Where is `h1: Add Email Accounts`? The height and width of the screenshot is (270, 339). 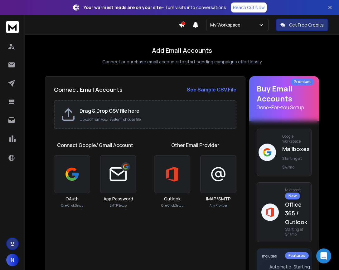 h1: Add Email Accounts is located at coordinates (182, 51).